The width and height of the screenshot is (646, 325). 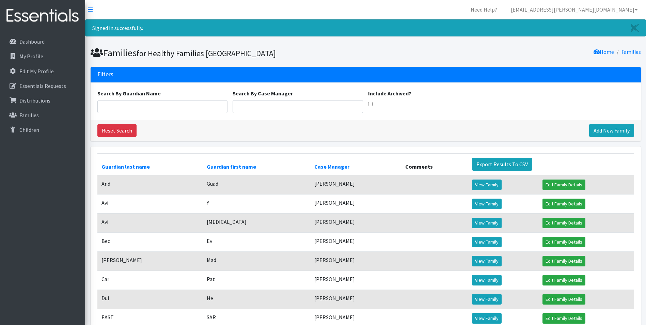 What do you see at coordinates (256, 261) in the screenshot?
I see `td: Mad` at bounding box center [256, 261].